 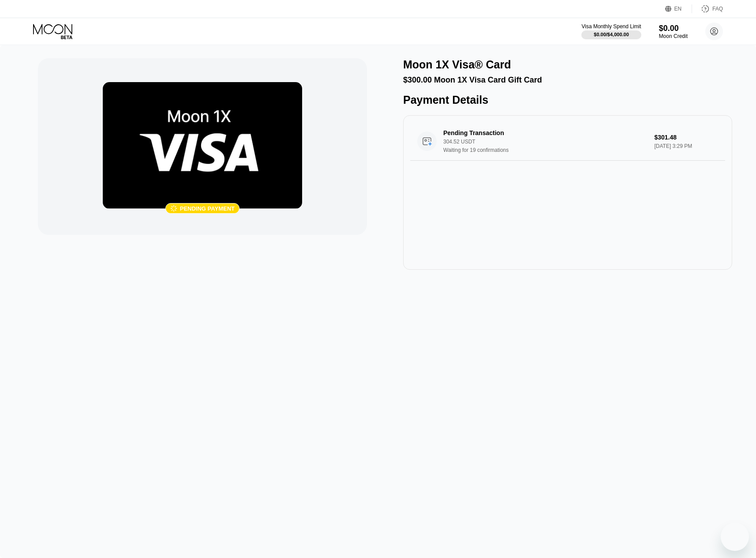 I want to click on div: $301.48, so click(x=686, y=137).